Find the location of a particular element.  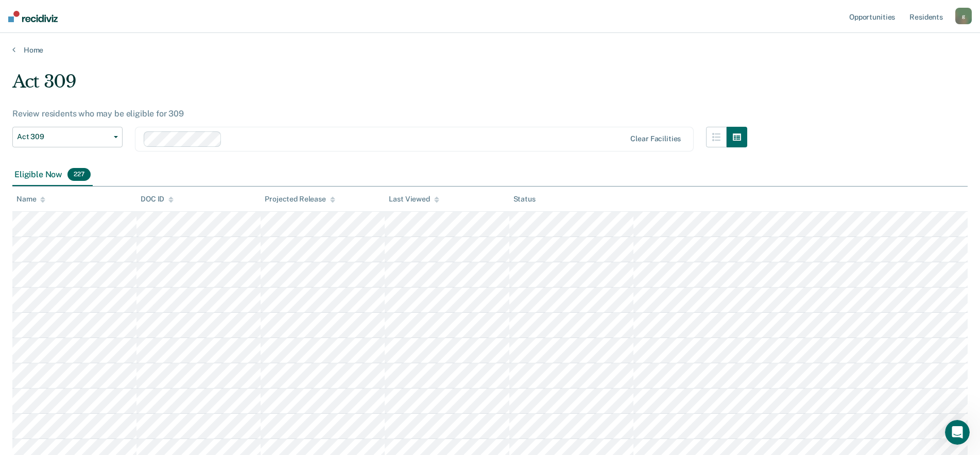

div: Projected Release is located at coordinates (299, 199).